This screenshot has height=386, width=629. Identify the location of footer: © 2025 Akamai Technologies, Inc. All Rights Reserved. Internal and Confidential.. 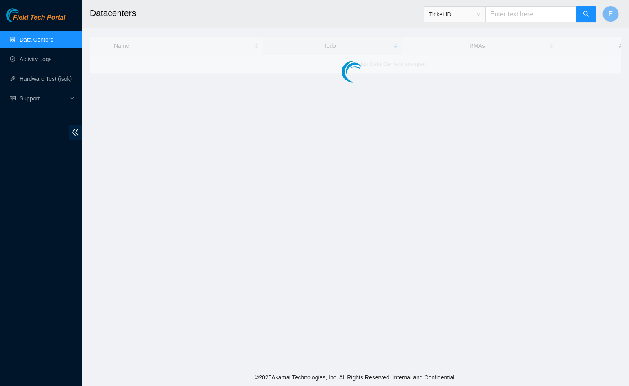
(355, 377).